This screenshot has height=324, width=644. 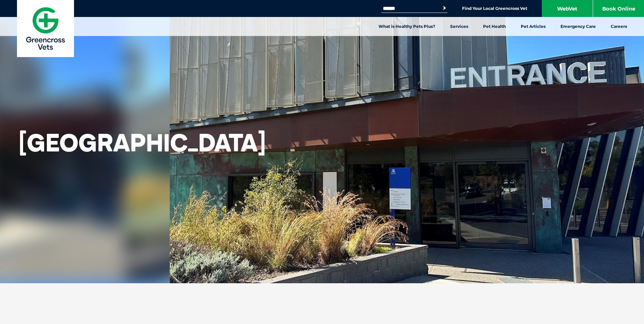 I want to click on a: Emergency Care, so click(x=578, y=27).